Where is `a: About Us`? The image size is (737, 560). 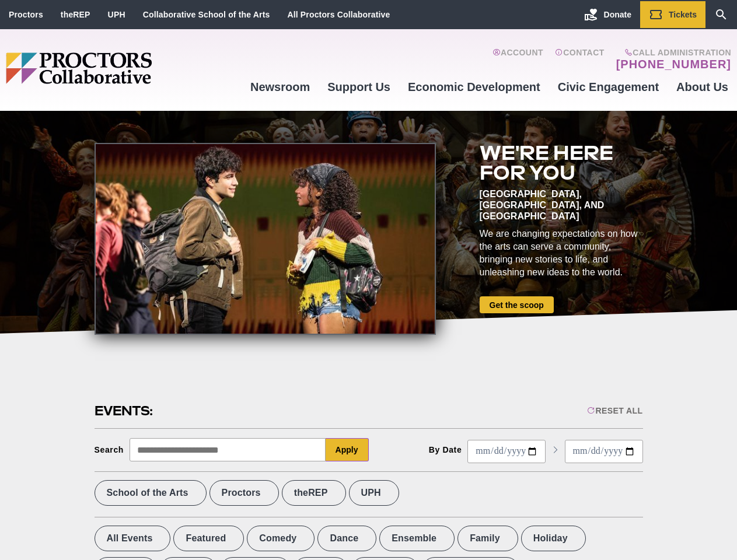
a: About Us is located at coordinates (702, 87).